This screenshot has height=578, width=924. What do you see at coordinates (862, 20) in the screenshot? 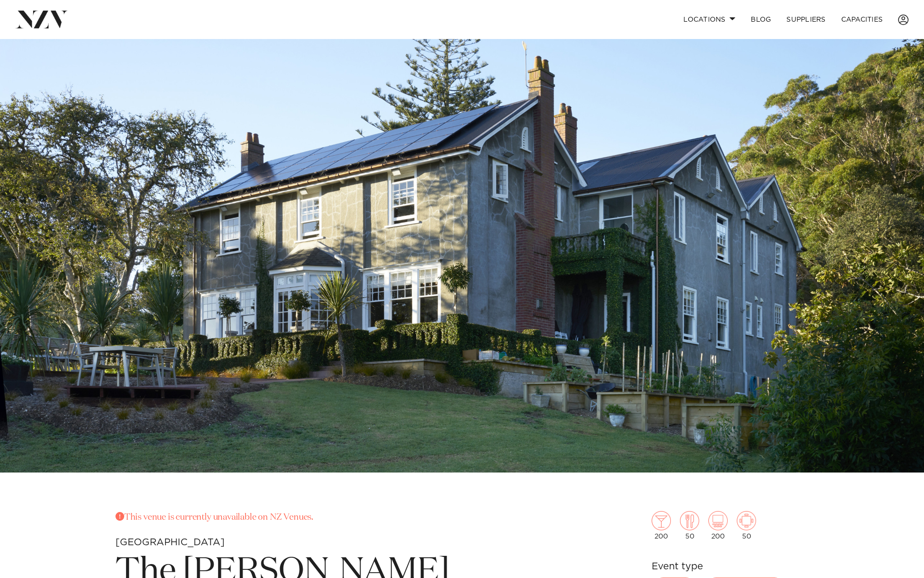
I see `a: Capacities` at bounding box center [862, 20].